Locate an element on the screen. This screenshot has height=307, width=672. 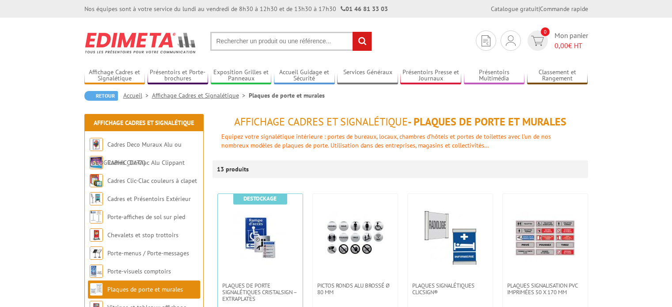
span: Plaques signalétiques ClicSign® is located at coordinates (450, 289).